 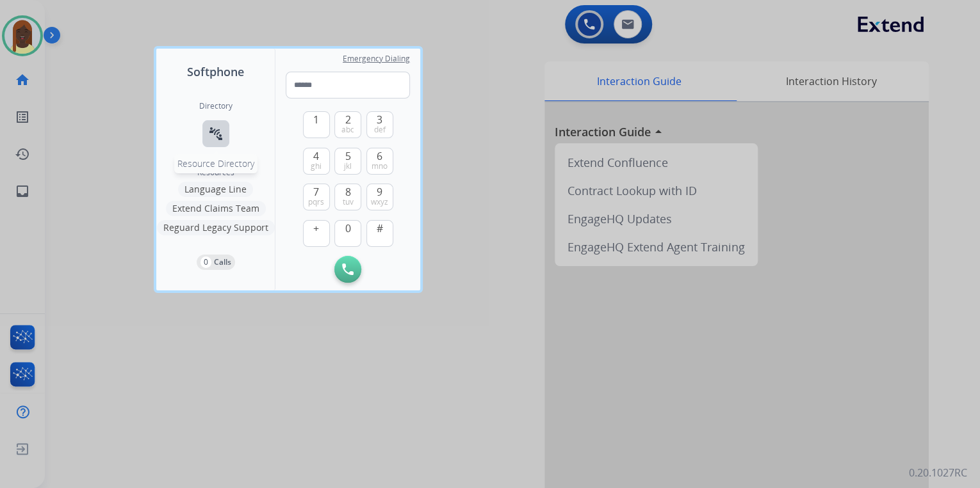 I want to click on button: 5jkl, so click(x=347, y=161).